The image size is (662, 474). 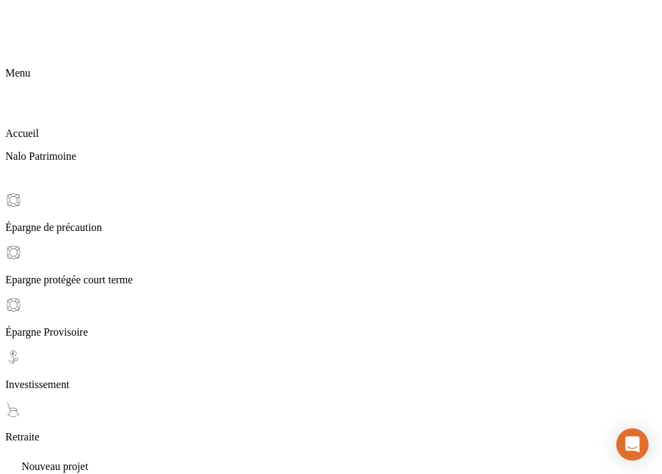 I want to click on p: Retraite, so click(x=330, y=437).